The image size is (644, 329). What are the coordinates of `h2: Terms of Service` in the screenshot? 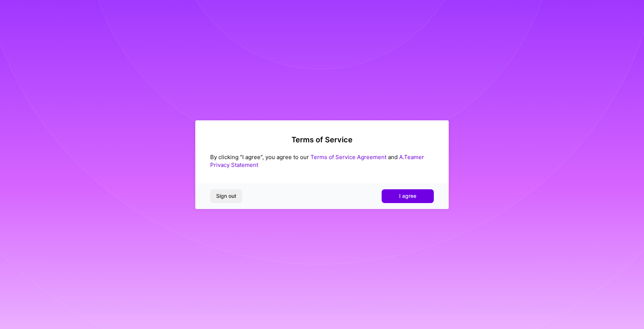 It's located at (322, 140).